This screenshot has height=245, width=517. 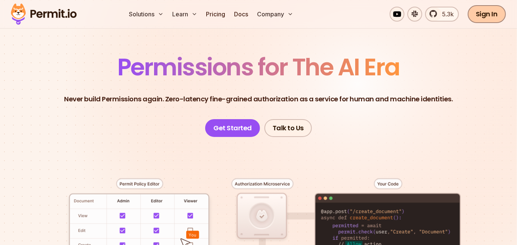 What do you see at coordinates (216, 14) in the screenshot?
I see `a: Pricing` at bounding box center [216, 14].